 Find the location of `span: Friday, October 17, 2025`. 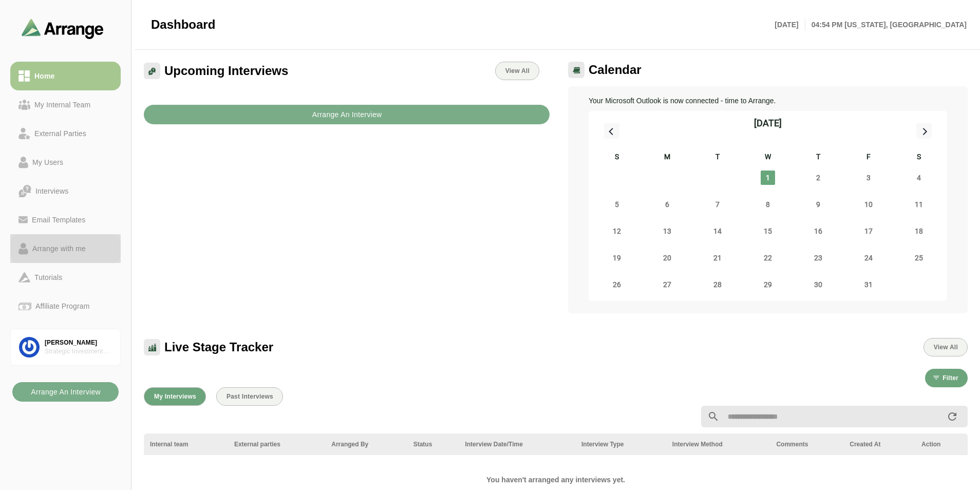

span: Friday, October 17, 2025 is located at coordinates (868, 231).